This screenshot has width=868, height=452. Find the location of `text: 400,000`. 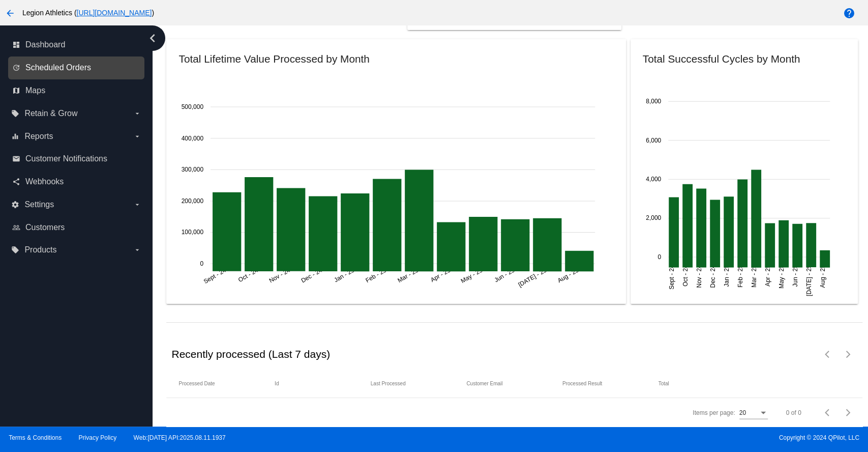

text: 400,000 is located at coordinates (193, 138).